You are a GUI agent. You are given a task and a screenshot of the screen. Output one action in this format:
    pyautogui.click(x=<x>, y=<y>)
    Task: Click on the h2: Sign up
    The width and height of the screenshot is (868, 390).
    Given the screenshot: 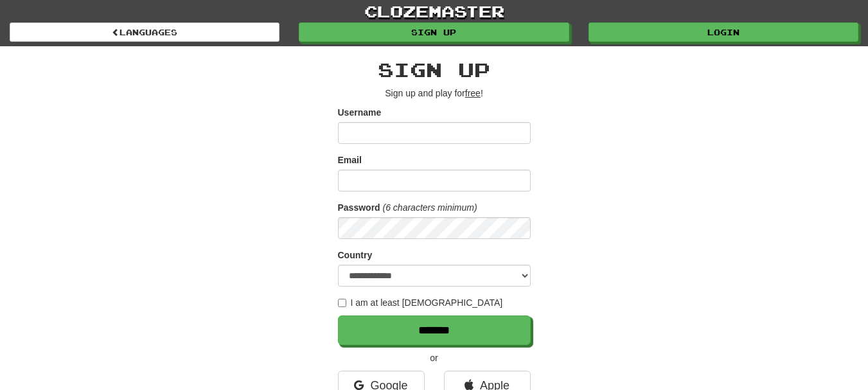 What is the action you would take?
    pyautogui.click(x=434, y=70)
    